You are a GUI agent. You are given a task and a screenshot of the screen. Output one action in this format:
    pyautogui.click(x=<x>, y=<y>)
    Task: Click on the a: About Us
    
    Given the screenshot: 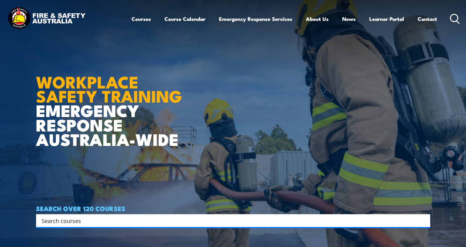 What is the action you would take?
    pyautogui.click(x=317, y=19)
    